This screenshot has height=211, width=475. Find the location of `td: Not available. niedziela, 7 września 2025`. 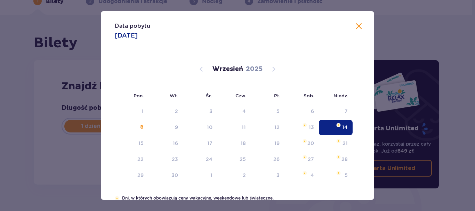

td: Not available. niedziela, 7 września 2025 is located at coordinates (335, 112).